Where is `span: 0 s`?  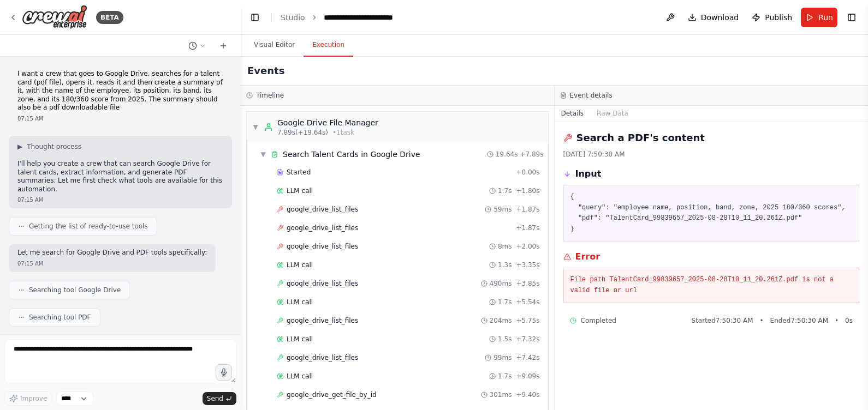 span: 0 s is located at coordinates (849, 321).